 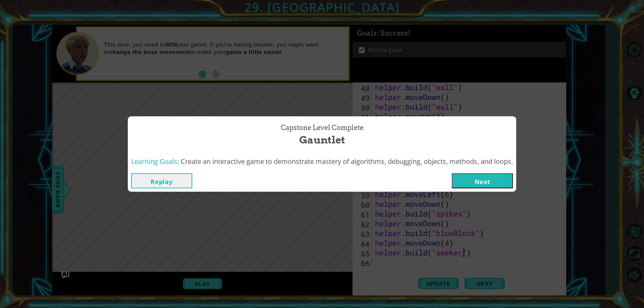 I want to click on span: Create an interactive game to demonstrate mastery of algorithms, debugging, objects, methods, and..., so click(x=347, y=161).